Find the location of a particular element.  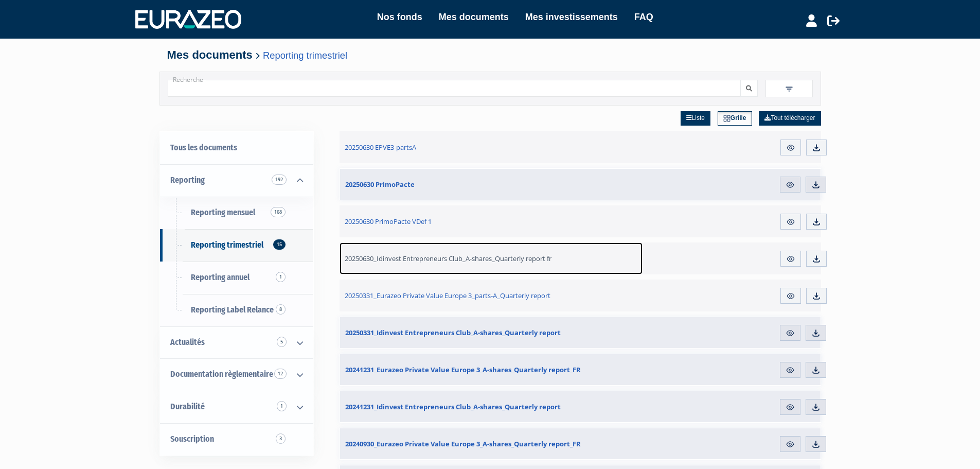

span: 20250331_Eurazeo Private Value Europe 3_parts-A_Quarterly report is located at coordinates (448, 296).